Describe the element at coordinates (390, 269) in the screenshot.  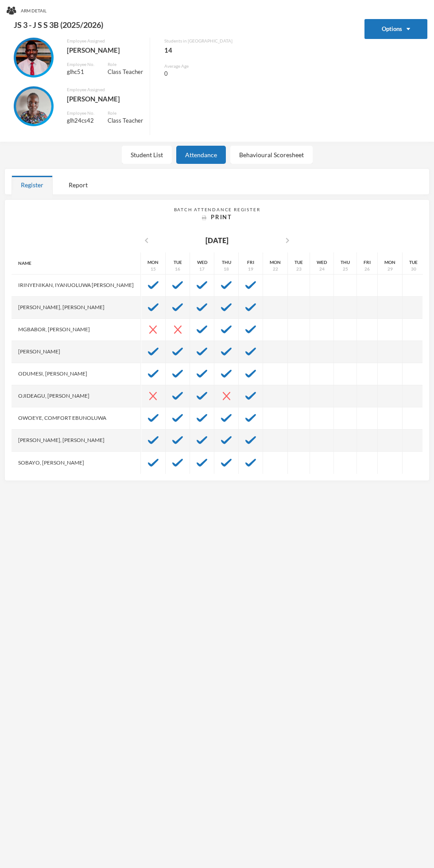
I see `div: 29` at that location.